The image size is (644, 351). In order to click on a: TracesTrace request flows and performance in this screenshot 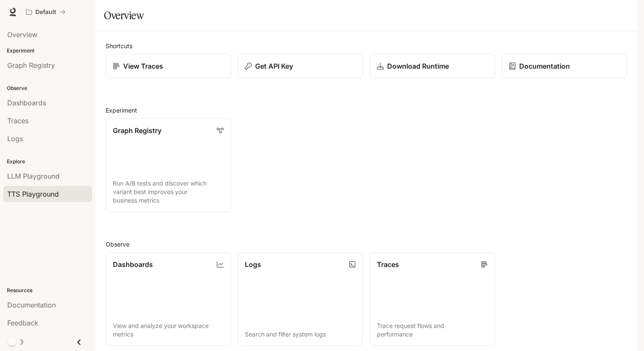, I will do `click(432, 299)`.